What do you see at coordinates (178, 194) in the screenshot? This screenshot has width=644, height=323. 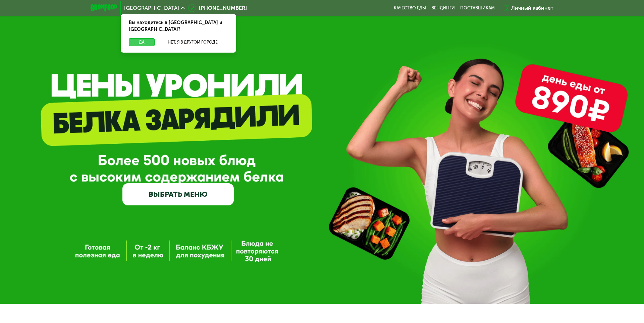 I see `a: ВЫБРАТЬ МЕНЮ` at bounding box center [178, 194].